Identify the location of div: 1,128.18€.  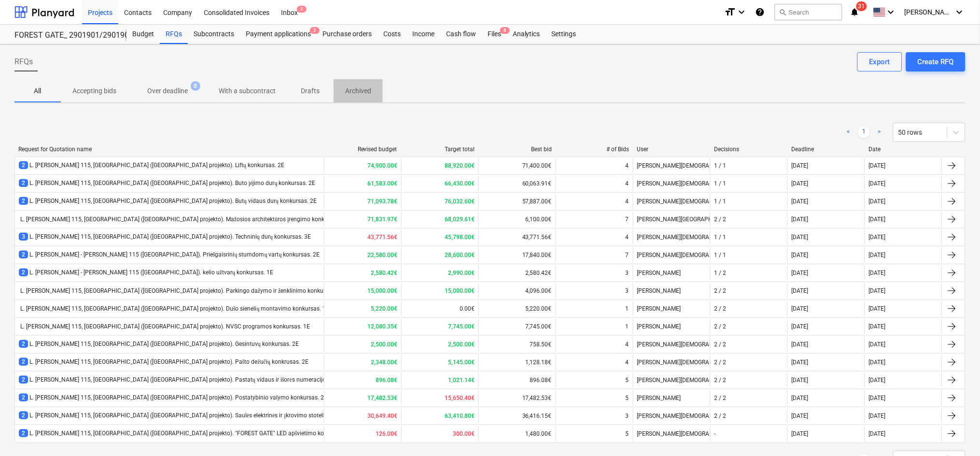
(517, 363).